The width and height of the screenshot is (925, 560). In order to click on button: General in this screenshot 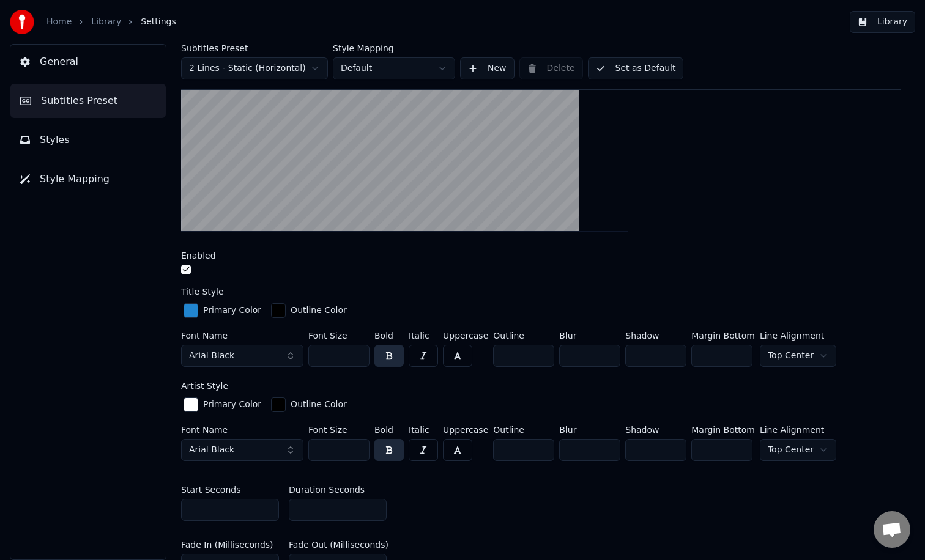, I will do `click(88, 62)`.